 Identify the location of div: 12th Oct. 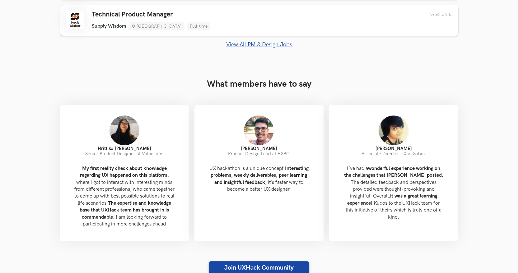
(433, 14).